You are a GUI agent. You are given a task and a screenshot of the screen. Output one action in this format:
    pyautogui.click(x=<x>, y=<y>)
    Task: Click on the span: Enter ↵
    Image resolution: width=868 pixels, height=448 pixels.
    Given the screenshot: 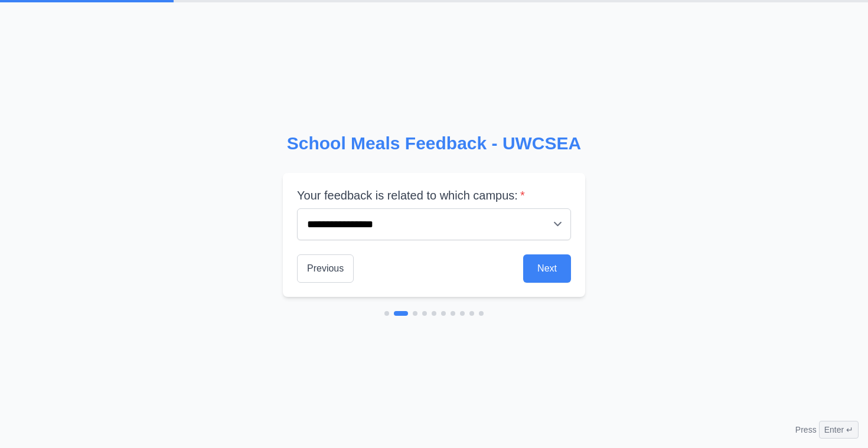 What is the action you would take?
    pyautogui.click(x=838, y=430)
    